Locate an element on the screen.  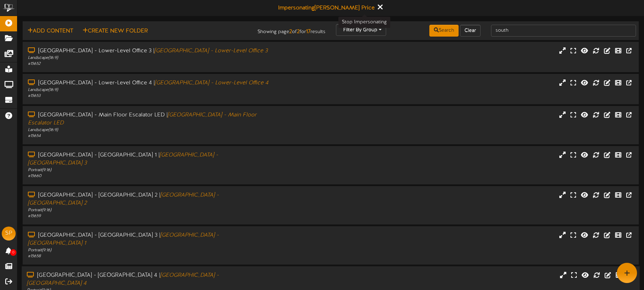
input: -- Search Playlists by Name -- is located at coordinates (563, 30).